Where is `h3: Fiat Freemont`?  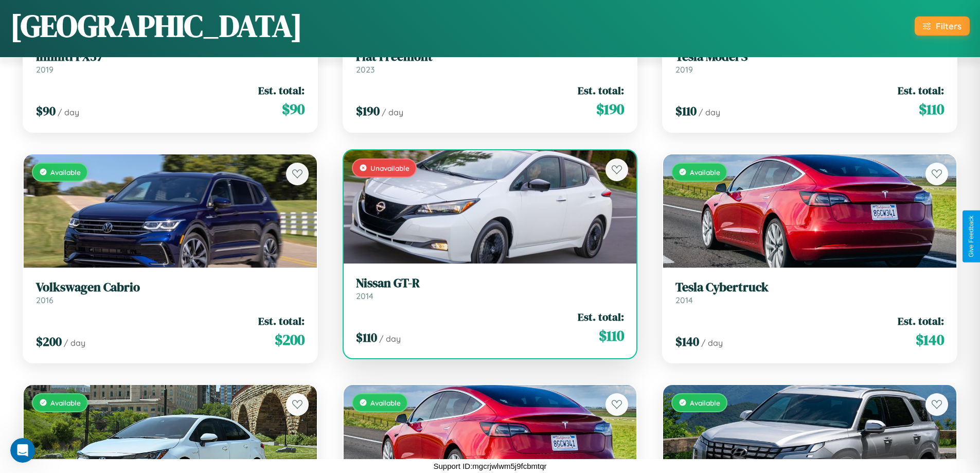 h3: Fiat Freemont is located at coordinates (490, 56).